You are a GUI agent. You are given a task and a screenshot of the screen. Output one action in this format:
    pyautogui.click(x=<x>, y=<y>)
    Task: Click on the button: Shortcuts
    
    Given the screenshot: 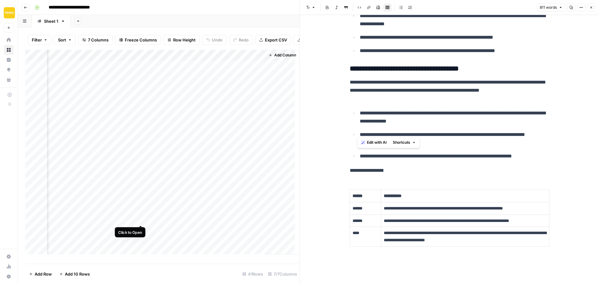 What is the action you would take?
    pyautogui.click(x=404, y=143)
    